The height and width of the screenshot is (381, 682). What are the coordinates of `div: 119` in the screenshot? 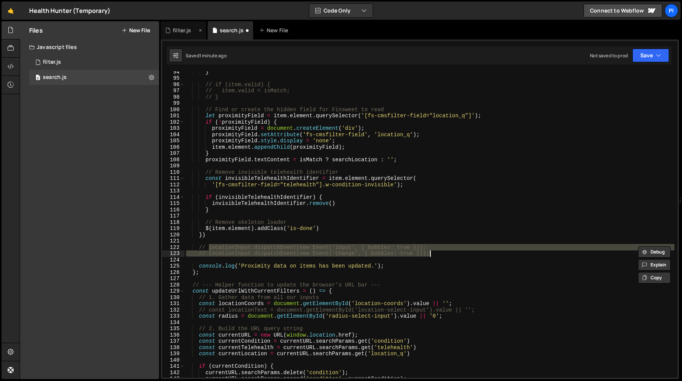 It's located at (173, 228).